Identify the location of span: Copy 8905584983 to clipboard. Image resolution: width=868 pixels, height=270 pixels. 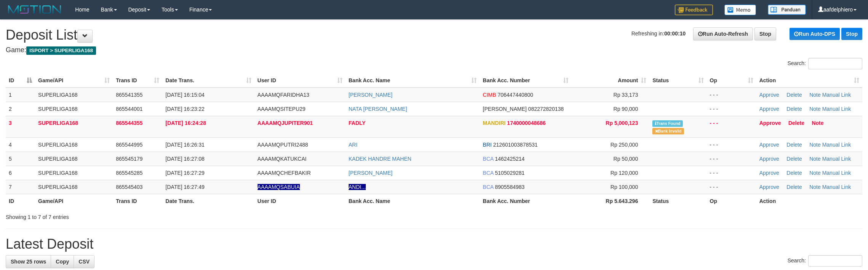
(510, 187).